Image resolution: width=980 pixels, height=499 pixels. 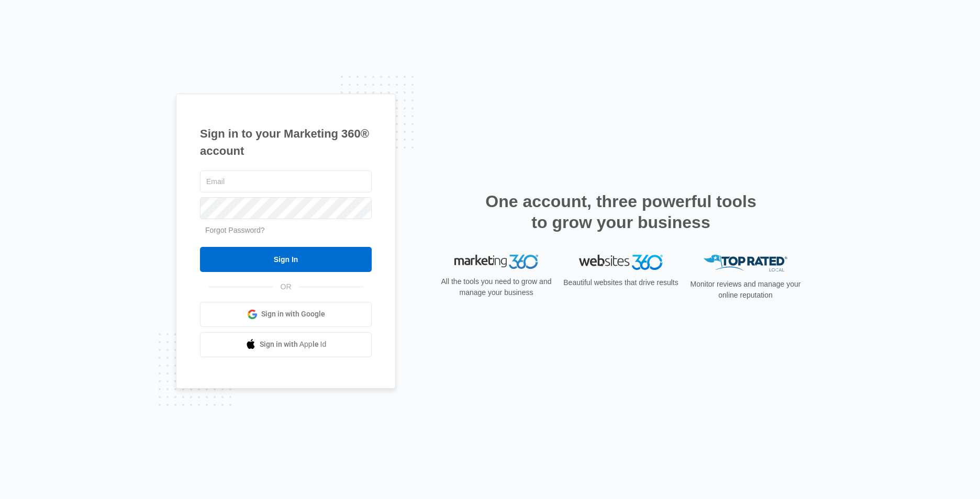 What do you see at coordinates (621, 283) in the screenshot?
I see `p: Beautiful websites that drive results` at bounding box center [621, 283].